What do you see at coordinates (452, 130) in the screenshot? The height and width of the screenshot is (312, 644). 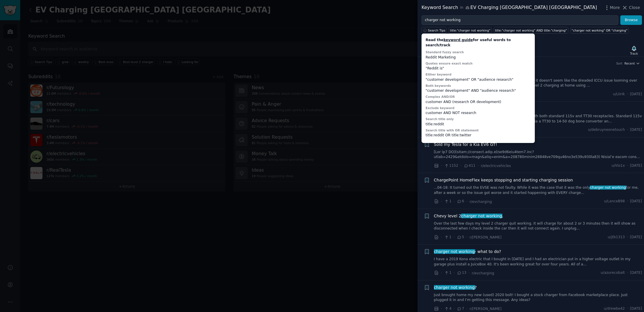 I see `label: Search title with OR statement` at bounding box center [452, 130].